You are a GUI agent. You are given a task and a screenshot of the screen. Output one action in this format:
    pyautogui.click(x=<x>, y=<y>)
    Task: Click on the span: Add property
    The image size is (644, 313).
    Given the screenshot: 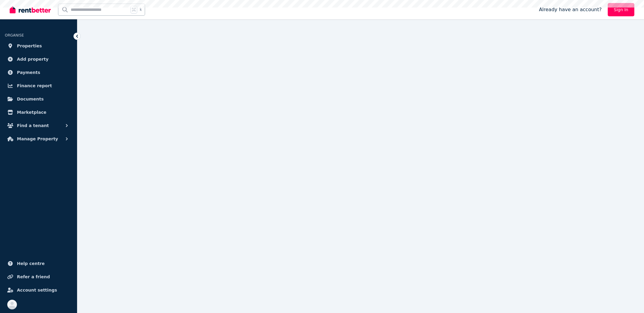 What is the action you would take?
    pyautogui.click(x=33, y=59)
    